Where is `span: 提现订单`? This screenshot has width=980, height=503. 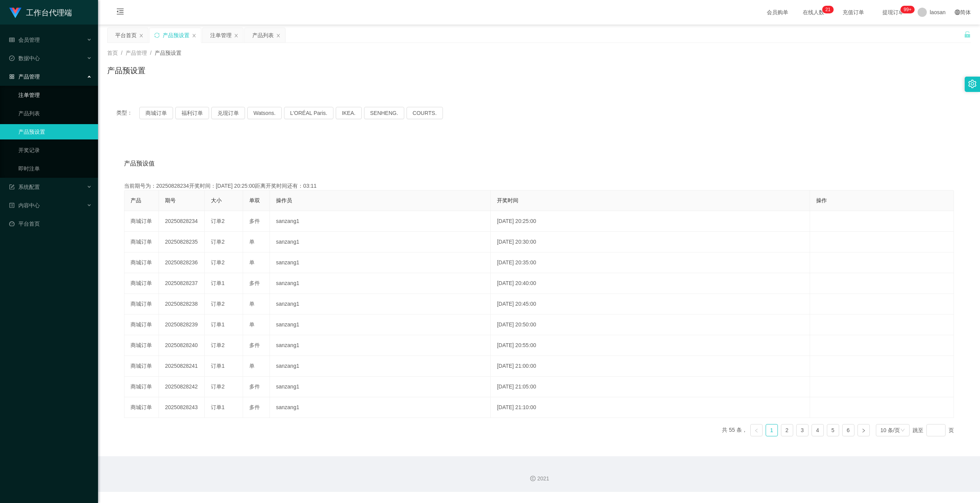 span: 提现订单 is located at coordinates (894, 12).